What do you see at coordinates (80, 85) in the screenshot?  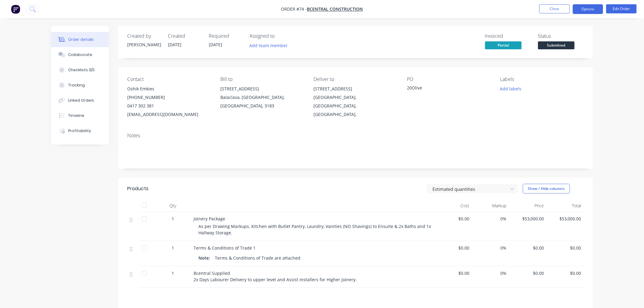 I see `button: Tracking` at bounding box center [80, 85].